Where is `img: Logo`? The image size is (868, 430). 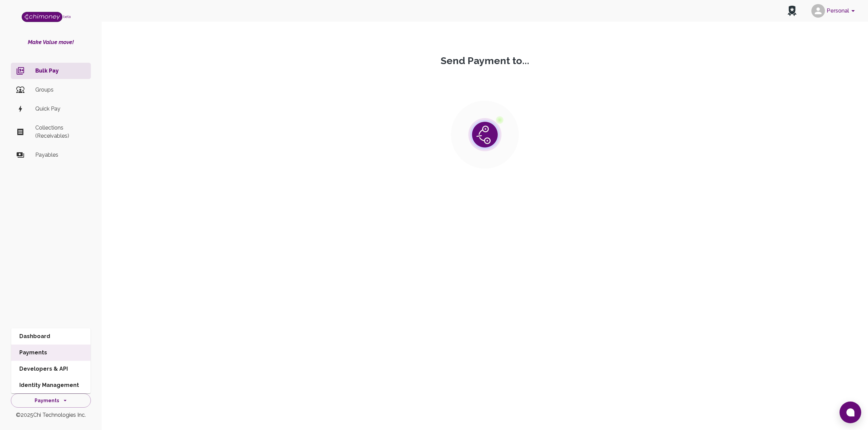 img: Logo is located at coordinates (42, 17).